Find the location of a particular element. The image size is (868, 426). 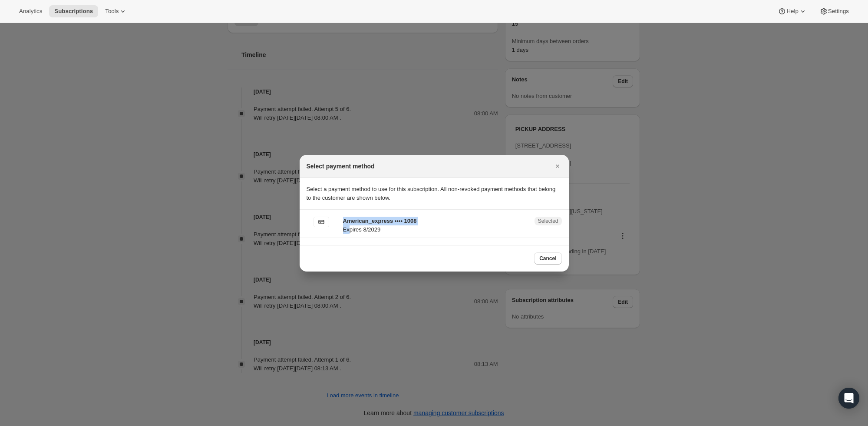

span: Subscriptions is located at coordinates (73, 11).